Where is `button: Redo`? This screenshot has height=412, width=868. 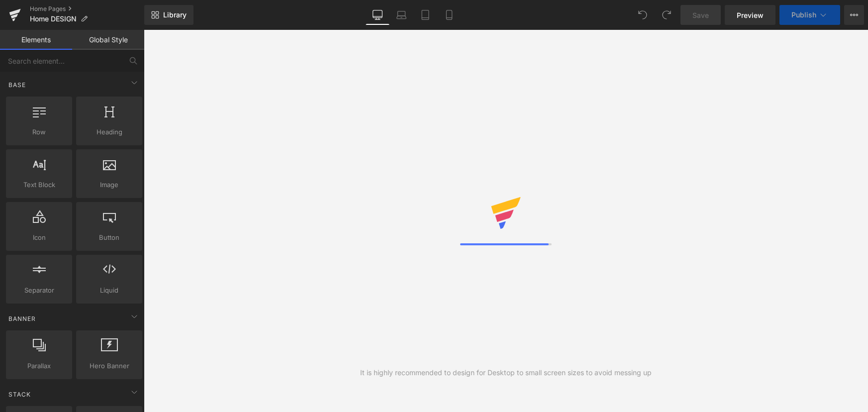
button: Redo is located at coordinates (667, 15).